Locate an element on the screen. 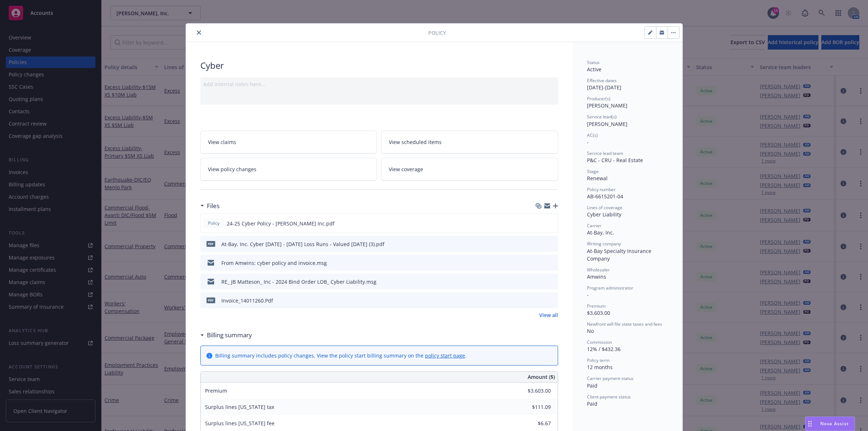 The width and height of the screenshot is (868, 431). span: P&C - CRU - Real Estate is located at coordinates (615, 160).